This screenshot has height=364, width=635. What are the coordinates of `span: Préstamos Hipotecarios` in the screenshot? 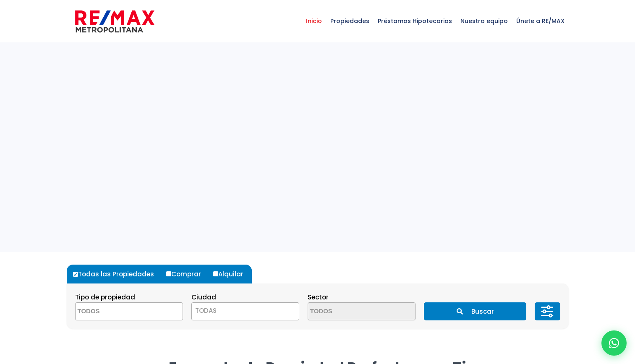 It's located at (415, 21).